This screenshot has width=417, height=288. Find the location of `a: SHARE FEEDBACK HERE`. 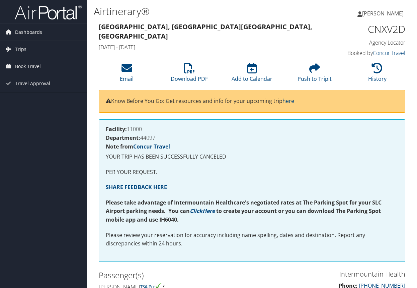

a: SHARE FEEDBACK HERE is located at coordinates (136, 187).